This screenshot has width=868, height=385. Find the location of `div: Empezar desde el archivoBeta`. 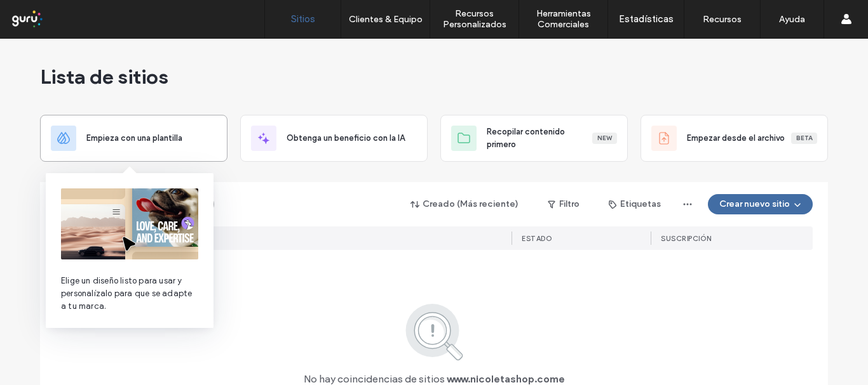

div: Empezar desde el archivoBeta is located at coordinates (734, 138).